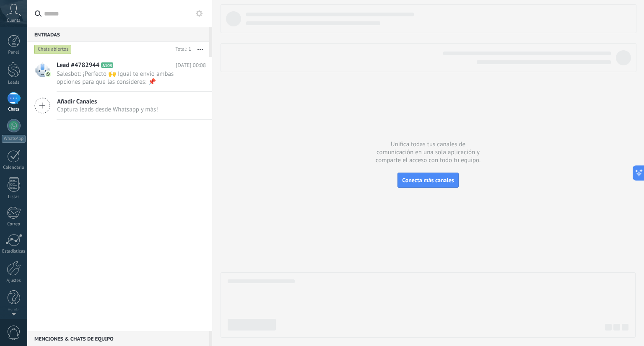 Image resolution: width=644 pixels, height=346 pixels. What do you see at coordinates (13, 53) in the screenshot?
I see `div: Panel` at bounding box center [13, 53].